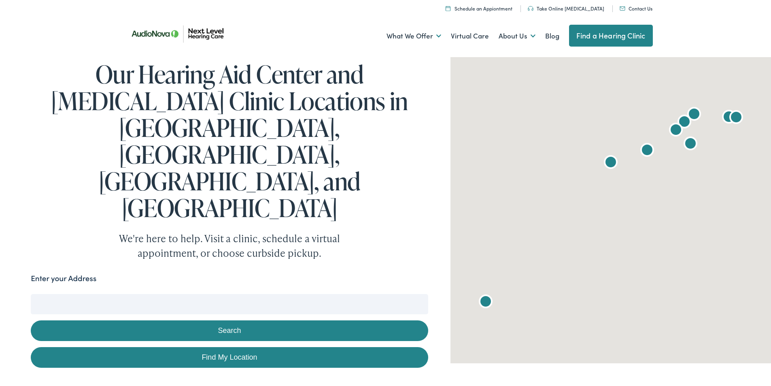  Describe the element at coordinates (448, 8) in the screenshot. I see `img: Calendar icon representing the ability to schedule a hearing test or hearing aid appointment at N...` at that location.